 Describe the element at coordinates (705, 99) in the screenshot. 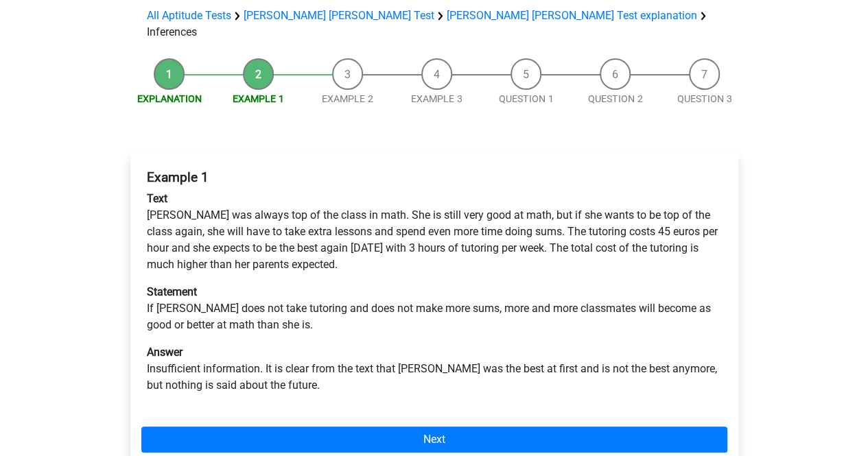

I see `a: Question 3` at that location.